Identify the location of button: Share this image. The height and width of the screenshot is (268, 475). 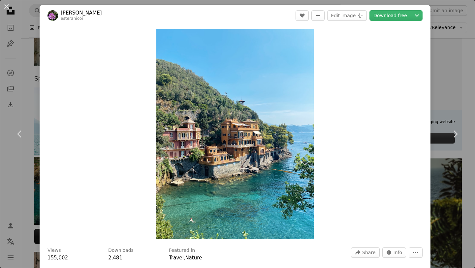
(365, 252).